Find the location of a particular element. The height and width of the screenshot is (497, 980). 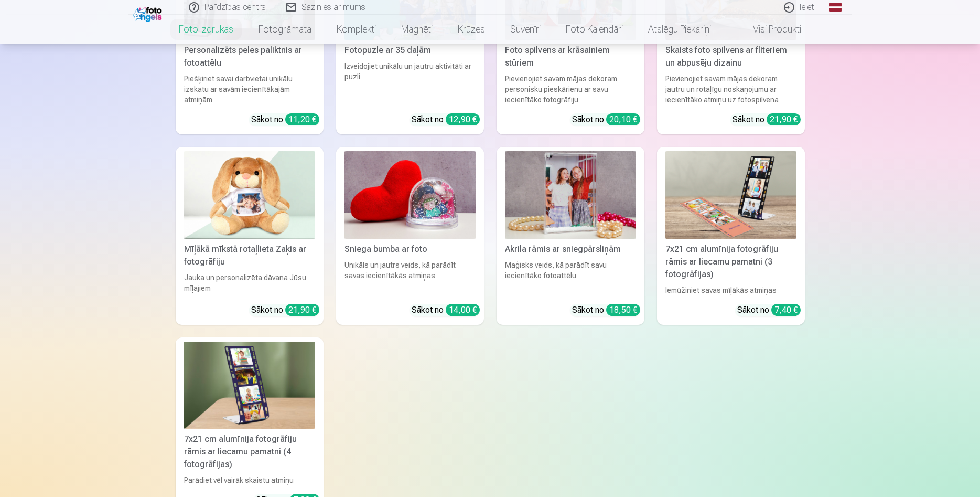

div: Akrila rāmis ar sniegpārsliņām is located at coordinates (571, 249).